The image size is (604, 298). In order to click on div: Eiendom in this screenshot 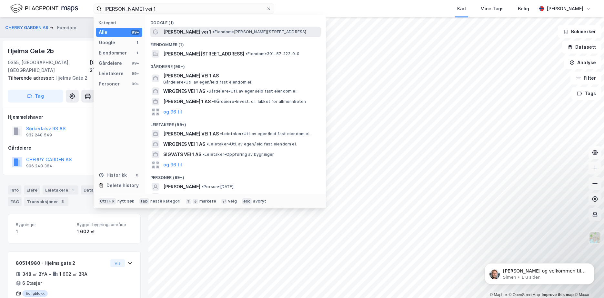, I will do `click(67, 28)`.